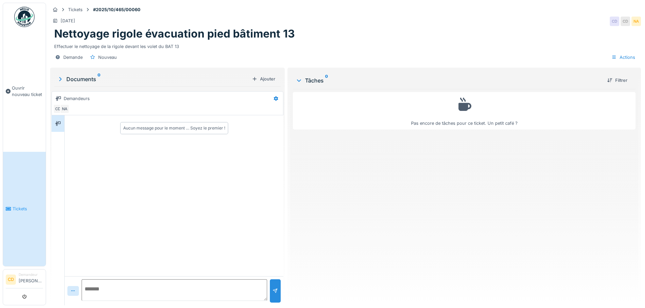  Describe the element at coordinates (27, 91) in the screenshot. I see `span: Ouvrir nouveau ticket` at that location.